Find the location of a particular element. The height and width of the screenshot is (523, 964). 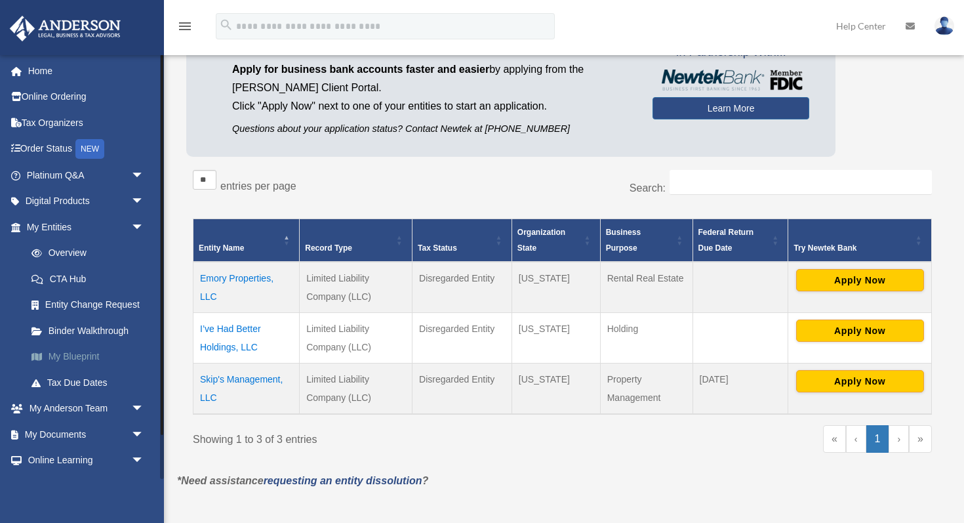

img: Anderson Advisors Platinum Portal is located at coordinates (65, 28).